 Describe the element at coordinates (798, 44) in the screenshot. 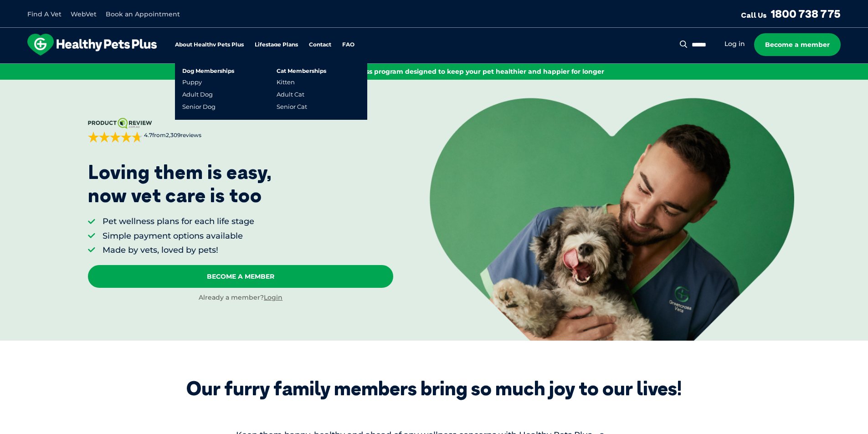

I see `a: Become a member` at that location.